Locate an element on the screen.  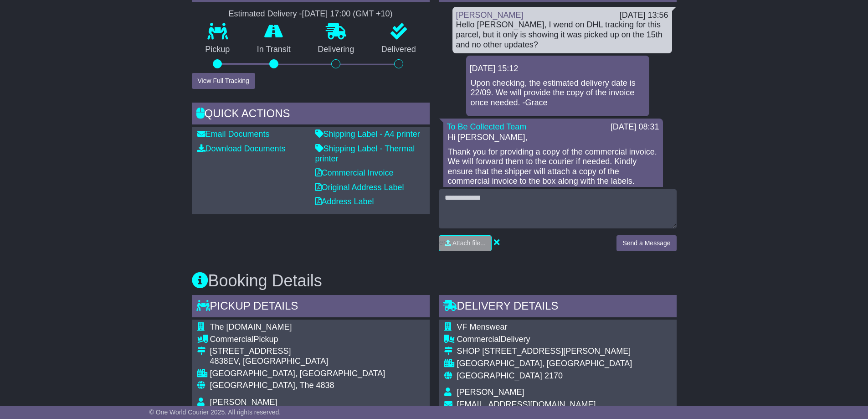
p: Delivered is located at coordinates (398, 50).